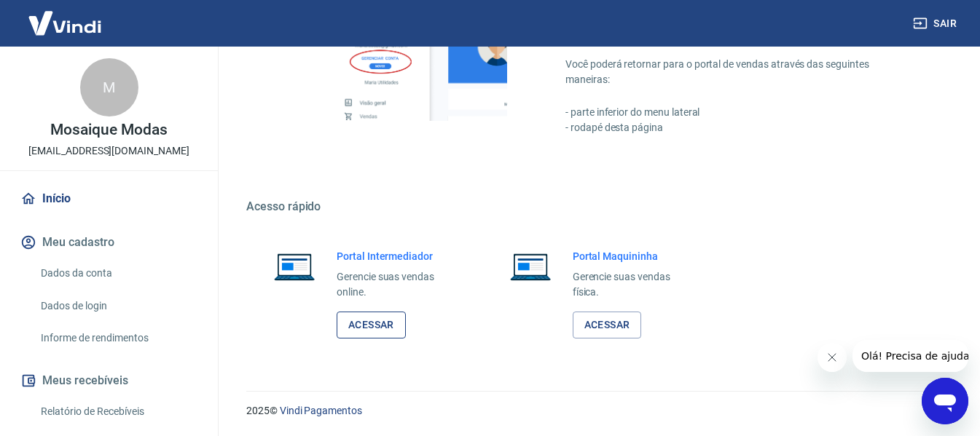  I want to click on div: M, so click(110, 87).